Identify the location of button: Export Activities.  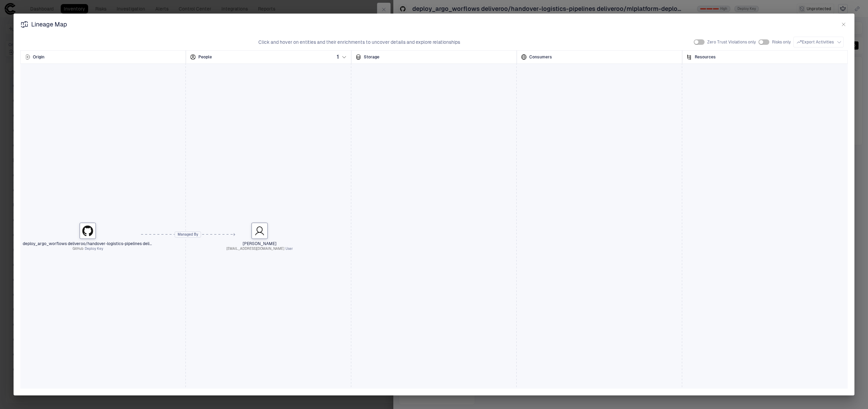
(818, 42).